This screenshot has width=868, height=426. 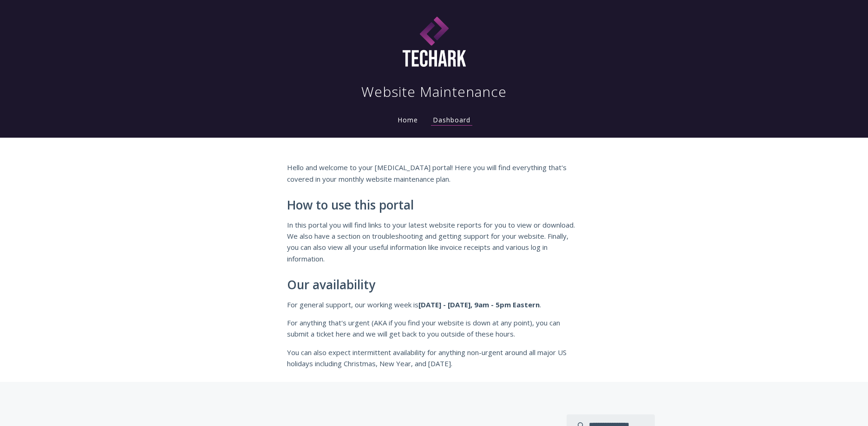 I want to click on h1: Website Maintenance, so click(x=434, y=92).